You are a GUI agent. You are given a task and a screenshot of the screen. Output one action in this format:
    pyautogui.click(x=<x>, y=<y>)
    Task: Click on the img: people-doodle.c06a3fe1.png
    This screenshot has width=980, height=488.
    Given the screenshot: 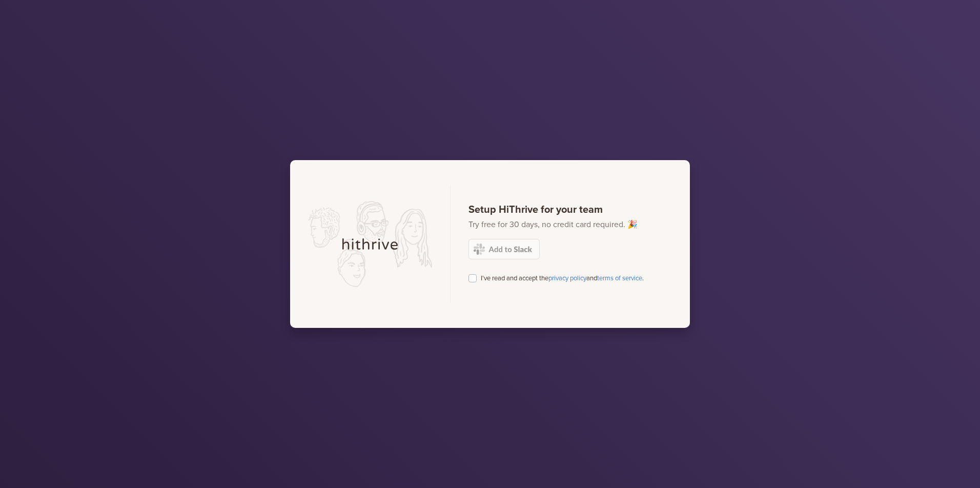 What is the action you would take?
    pyautogui.click(x=370, y=244)
    